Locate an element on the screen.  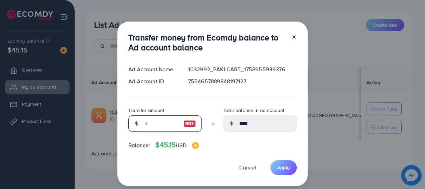
span: Apply is located at coordinates (283, 167).